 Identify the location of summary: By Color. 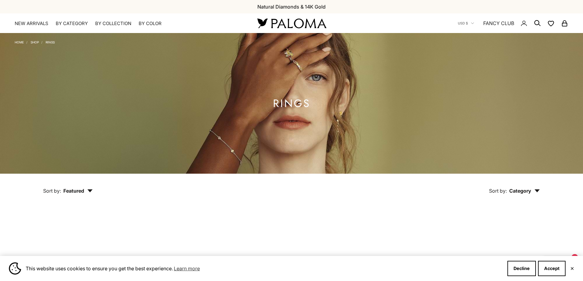
(150, 24).